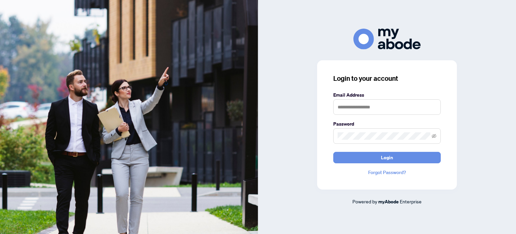 This screenshot has height=234, width=516. I want to click on label: Password, so click(387, 124).